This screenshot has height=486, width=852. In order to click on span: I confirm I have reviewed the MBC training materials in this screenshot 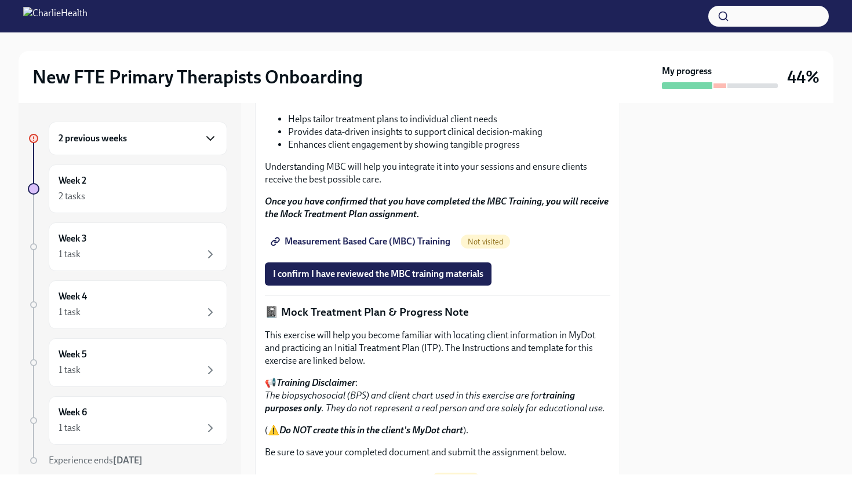, I will do `click(378, 274)`.